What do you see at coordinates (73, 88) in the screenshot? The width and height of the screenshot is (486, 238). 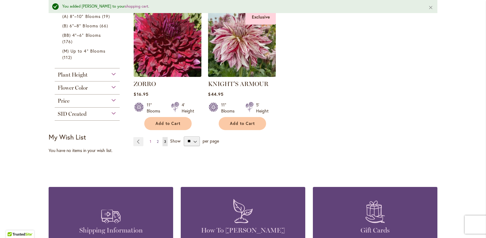 I see `span: Flower Color` at bounding box center [73, 88].